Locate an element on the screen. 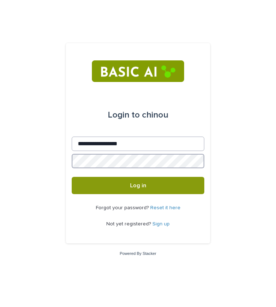 The height and width of the screenshot is (307, 276). button: Log in is located at coordinates (138, 186).